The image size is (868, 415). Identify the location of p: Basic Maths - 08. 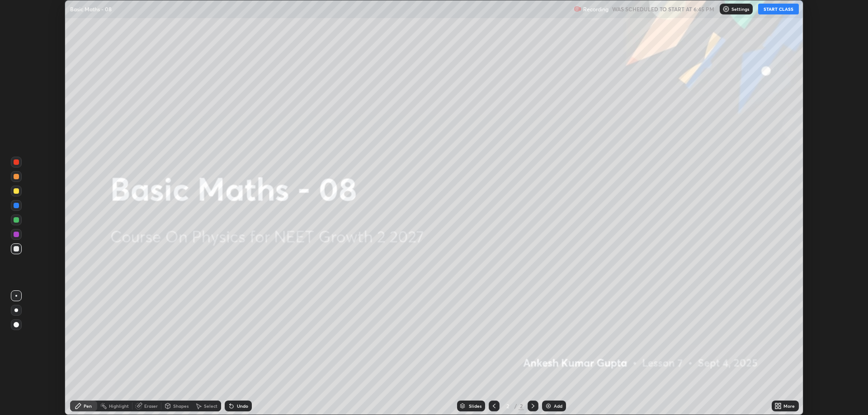
(91, 9).